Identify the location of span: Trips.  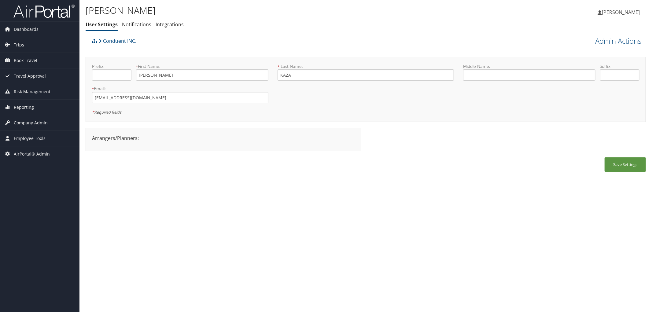
(19, 45).